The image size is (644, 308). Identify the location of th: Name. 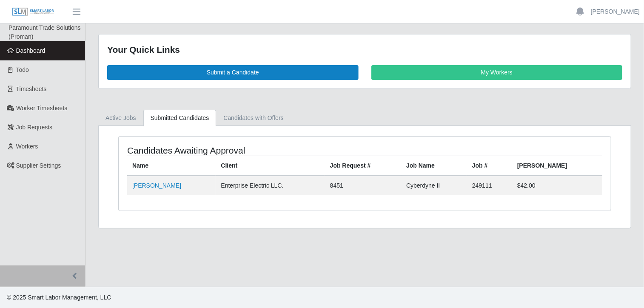
(171, 165).